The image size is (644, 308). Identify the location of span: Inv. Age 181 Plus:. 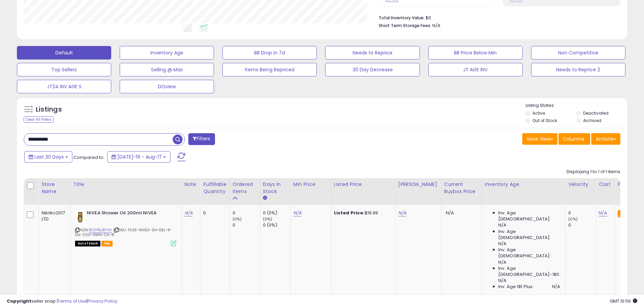
(516, 287).